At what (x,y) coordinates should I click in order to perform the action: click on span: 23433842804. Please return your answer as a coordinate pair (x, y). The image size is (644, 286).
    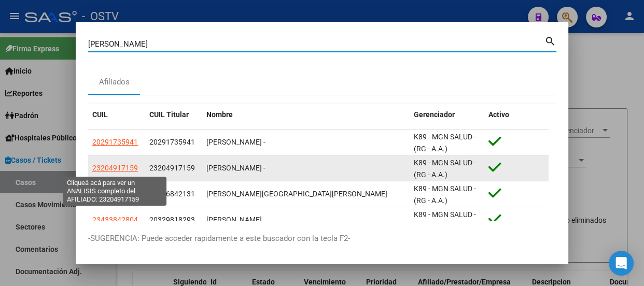
    Looking at the image, I should click on (115, 220).